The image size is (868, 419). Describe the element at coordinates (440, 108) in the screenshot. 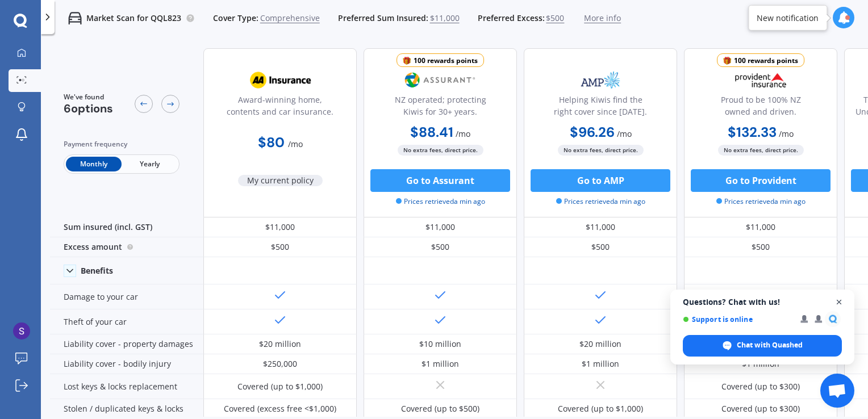

I see `div: NZ operated; protecting Kiwis for 30+ years.` at that location.